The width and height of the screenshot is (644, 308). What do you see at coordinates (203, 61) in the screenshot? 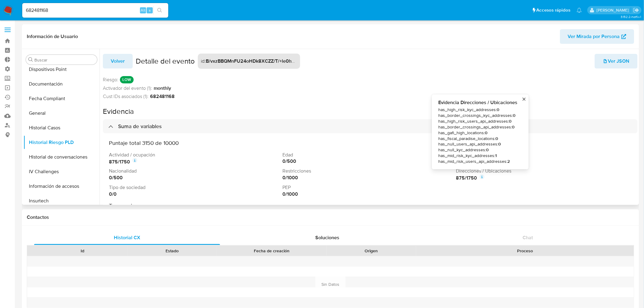
I see `span: id :` at bounding box center [203, 61].